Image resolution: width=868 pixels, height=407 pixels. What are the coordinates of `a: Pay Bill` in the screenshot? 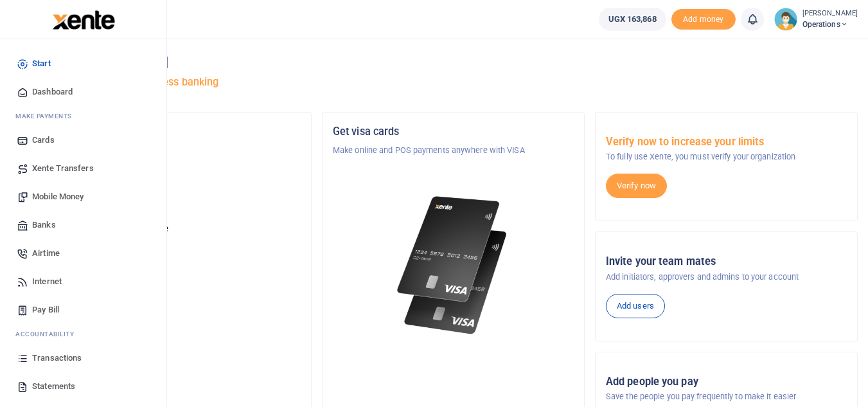 It's located at (83, 310).